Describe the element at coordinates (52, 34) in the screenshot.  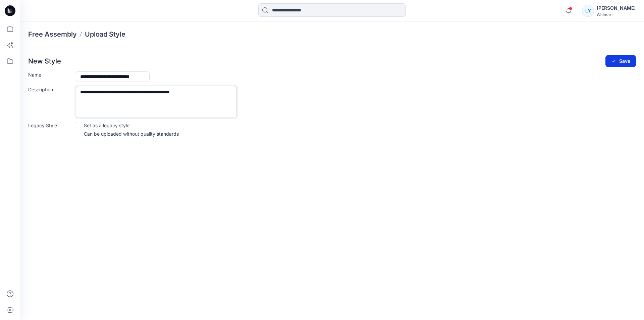
I see `a: Free Assembly` at that location.